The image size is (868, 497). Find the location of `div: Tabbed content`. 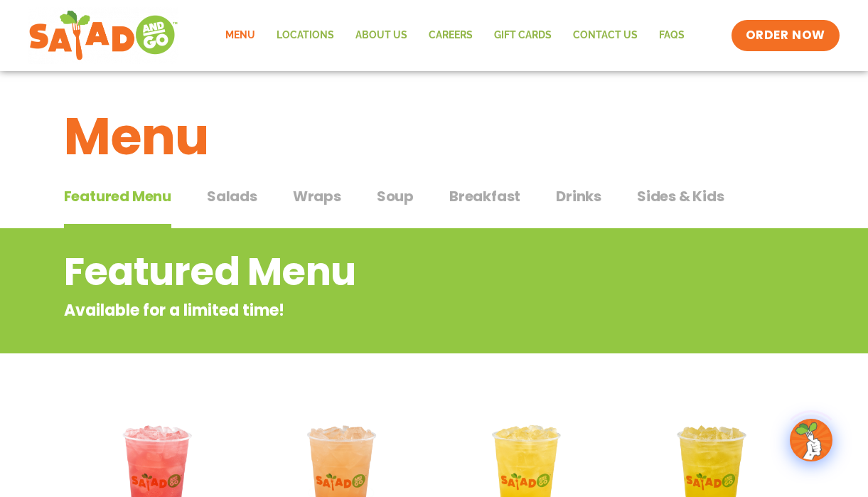

div: Tabbed content is located at coordinates (434, 205).